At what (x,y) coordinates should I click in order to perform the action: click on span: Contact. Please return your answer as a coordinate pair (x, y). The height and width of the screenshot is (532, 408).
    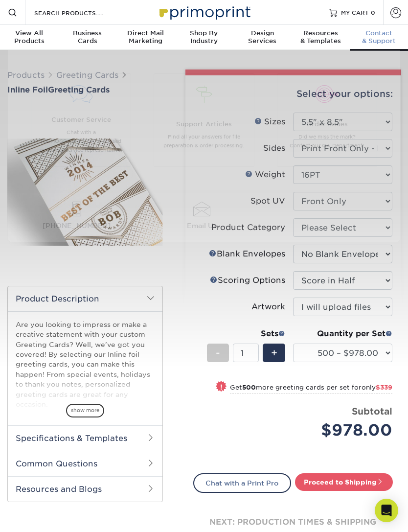
    Looking at the image, I should click on (379, 33).